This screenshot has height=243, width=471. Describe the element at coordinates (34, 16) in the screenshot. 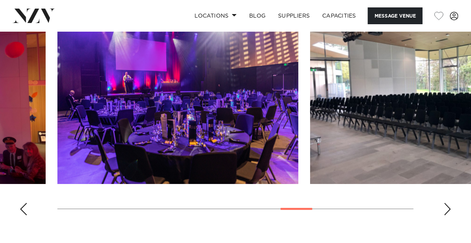

I see `img: nzv-logo.png` at that location.